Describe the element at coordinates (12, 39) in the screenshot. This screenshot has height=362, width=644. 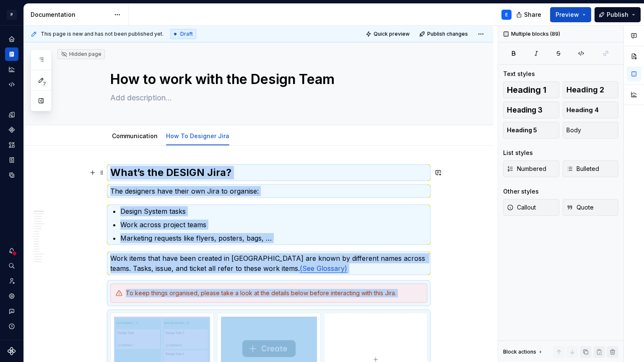
I see `div: Home` at that location.